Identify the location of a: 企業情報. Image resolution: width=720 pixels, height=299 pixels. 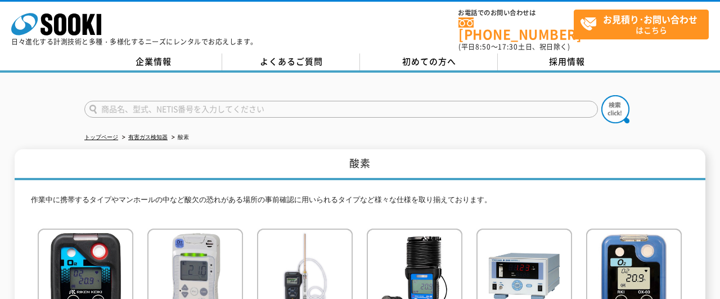
(153, 62).